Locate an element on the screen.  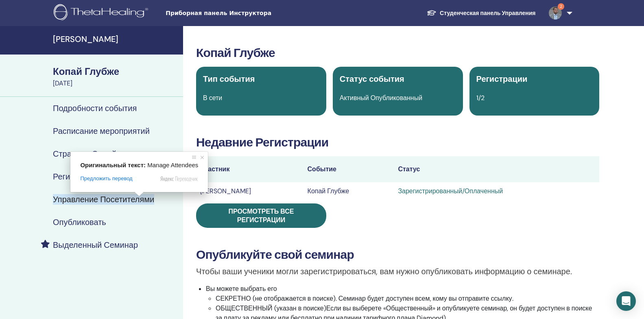
ya-tr-span: Событие is located at coordinates (322, 169).